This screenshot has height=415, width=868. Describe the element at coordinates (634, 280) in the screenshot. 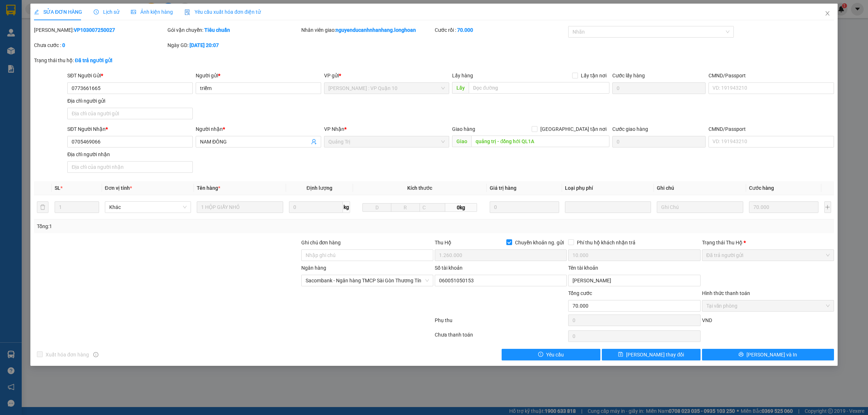

I see `input: Tên tài khoản` at that location.